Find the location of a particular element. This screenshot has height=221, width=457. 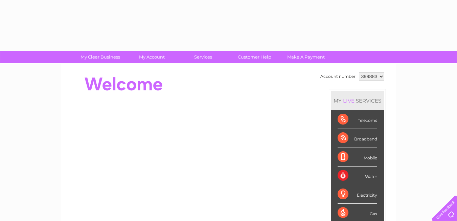

div: MY SERVICES is located at coordinates (357, 100).